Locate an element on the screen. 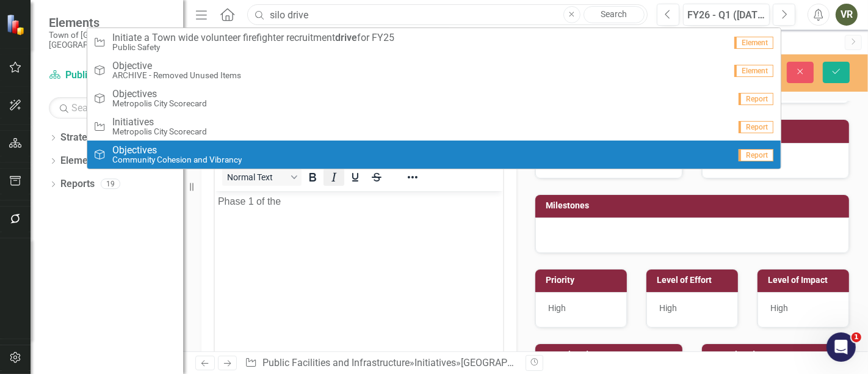 Image resolution: width=868 pixels, height=374 pixels. small: Community Cohesion and Vibrancy is located at coordinates (177, 160).